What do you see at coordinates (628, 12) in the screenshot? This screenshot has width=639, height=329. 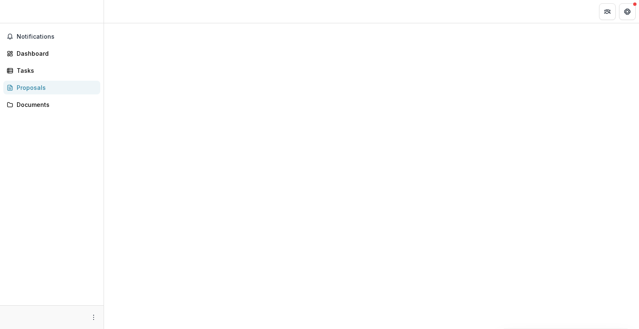 I see `button: Get Help` at bounding box center [628, 12].